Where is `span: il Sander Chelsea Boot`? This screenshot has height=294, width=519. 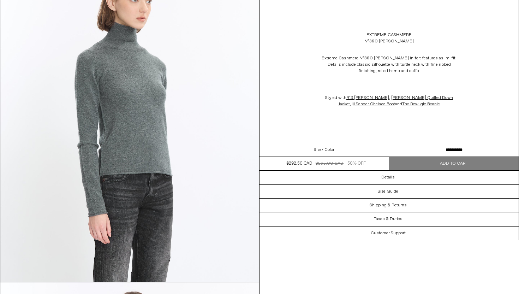
span: il Sander Chelsea Boot is located at coordinates (374, 104).